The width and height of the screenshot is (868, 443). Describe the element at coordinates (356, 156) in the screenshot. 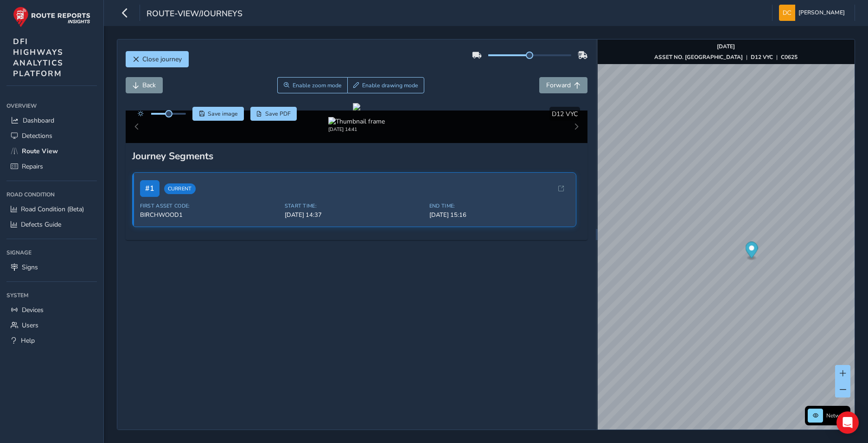

I see `div: Journey Segments` at that location.